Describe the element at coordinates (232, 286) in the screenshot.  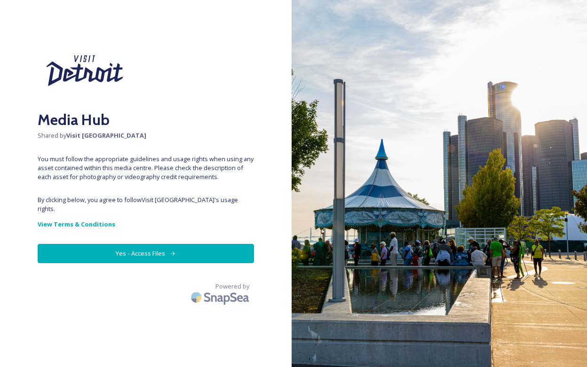
I see `span: Powered by` at that location.